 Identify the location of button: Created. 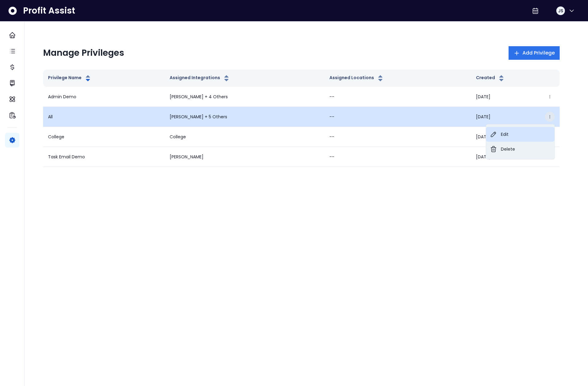
(491, 78).